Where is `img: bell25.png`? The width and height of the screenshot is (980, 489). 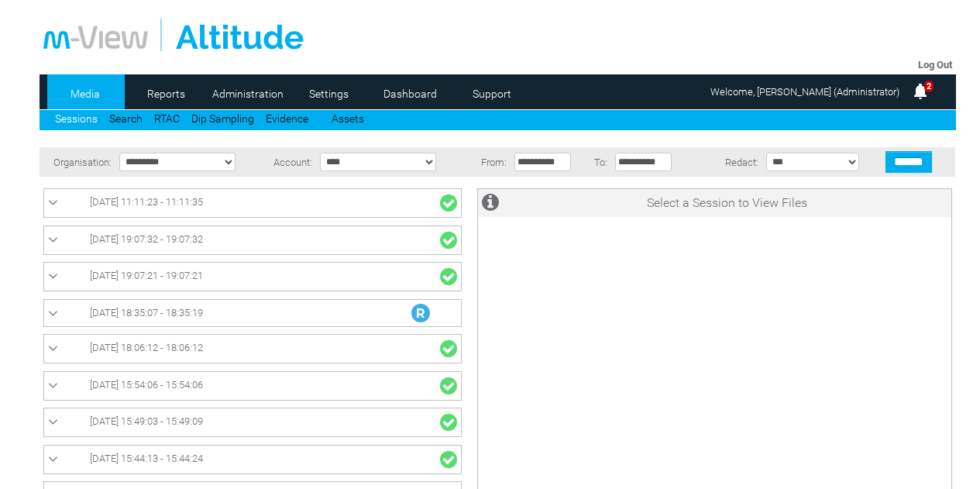
img: bell25.png is located at coordinates (920, 91).